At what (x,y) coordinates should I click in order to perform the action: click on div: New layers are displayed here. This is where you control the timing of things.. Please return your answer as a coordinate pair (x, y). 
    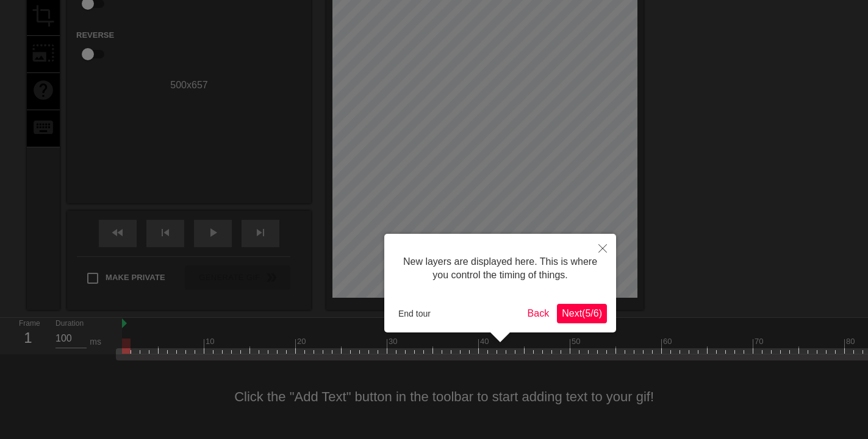
    Looking at the image, I should click on (500, 269).